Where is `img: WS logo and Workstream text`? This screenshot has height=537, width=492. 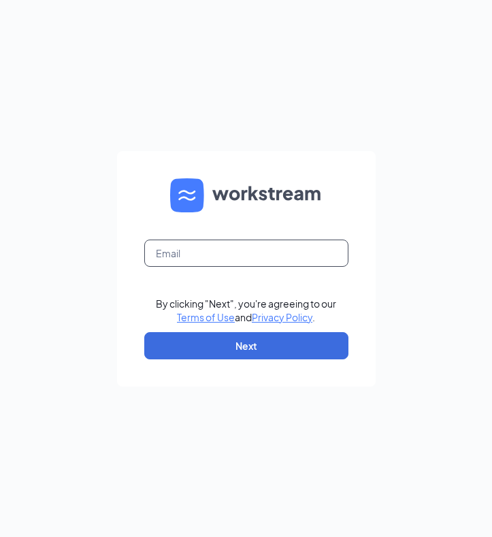 img: WS logo and Workstream text is located at coordinates (246, 195).